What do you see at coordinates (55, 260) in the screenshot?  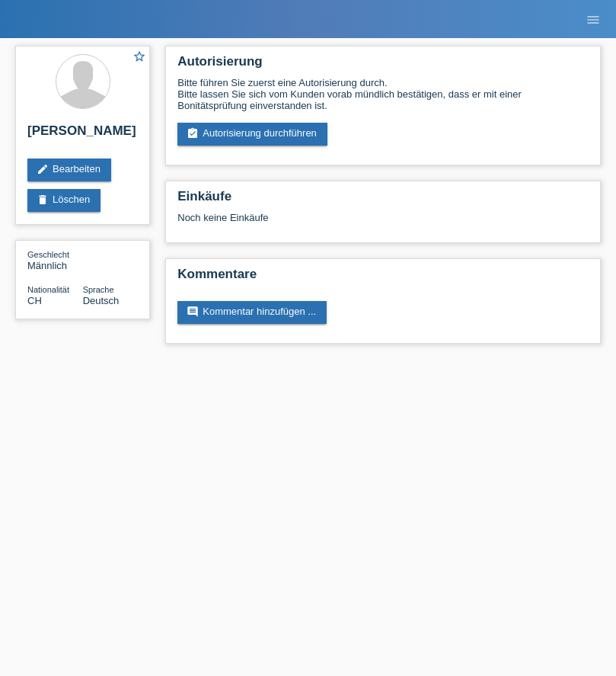 I see `div: Männlich` at bounding box center [55, 260].